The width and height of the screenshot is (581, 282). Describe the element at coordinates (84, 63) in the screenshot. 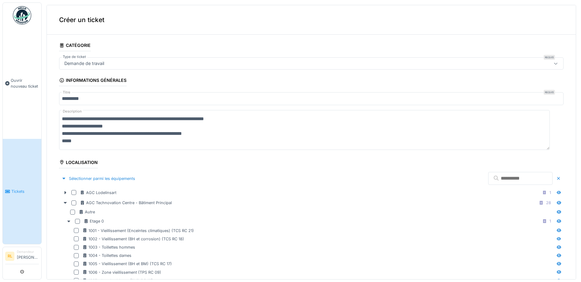

I see `div: Demande de travail` at that location.